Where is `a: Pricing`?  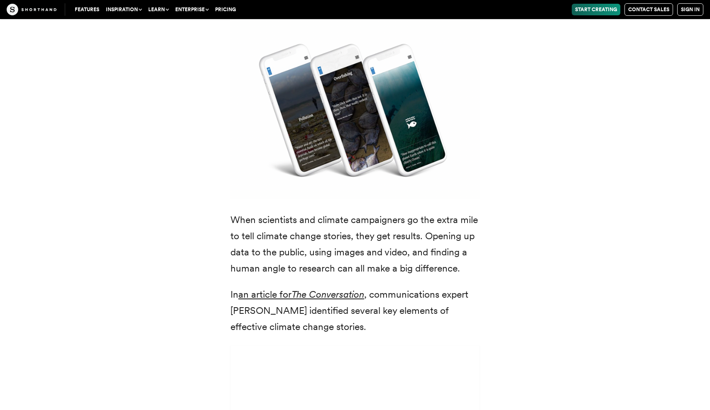
a: Pricing is located at coordinates (225, 10).